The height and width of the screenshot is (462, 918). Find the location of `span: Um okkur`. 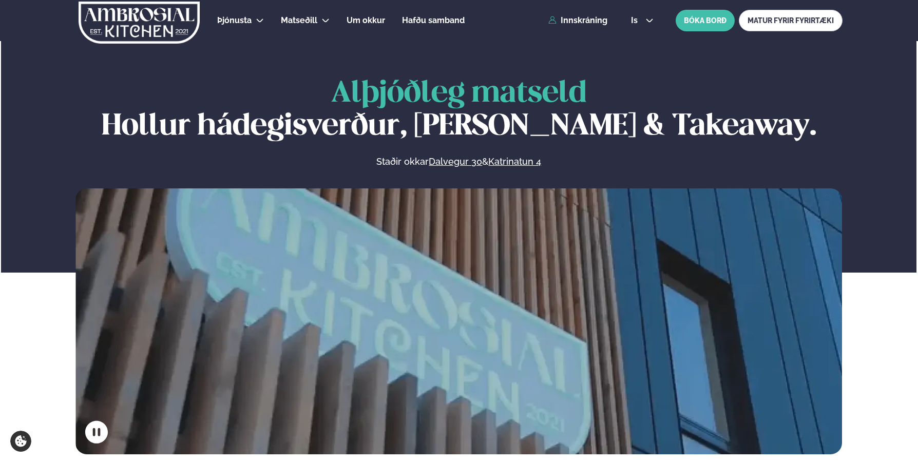

span: Um okkur is located at coordinates (366, 20).